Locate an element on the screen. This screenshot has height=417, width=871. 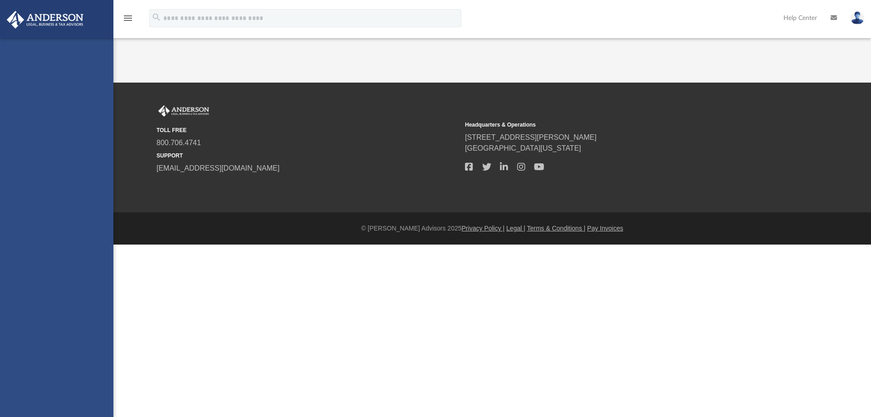
a: Terms & Conditions | is located at coordinates (556, 228).